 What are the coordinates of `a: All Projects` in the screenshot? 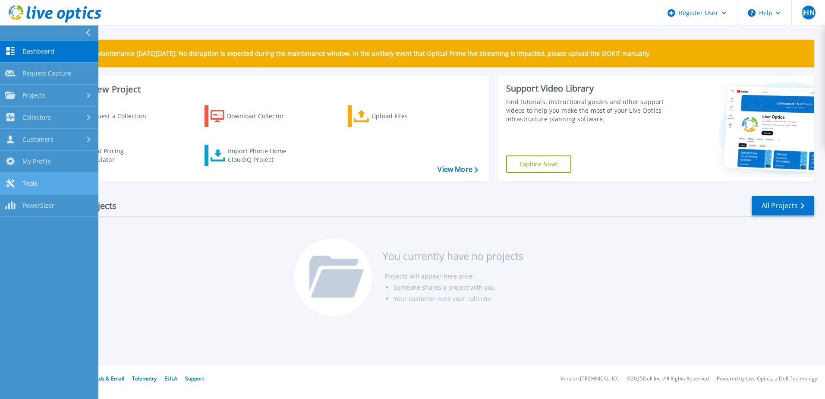 It's located at (783, 205).